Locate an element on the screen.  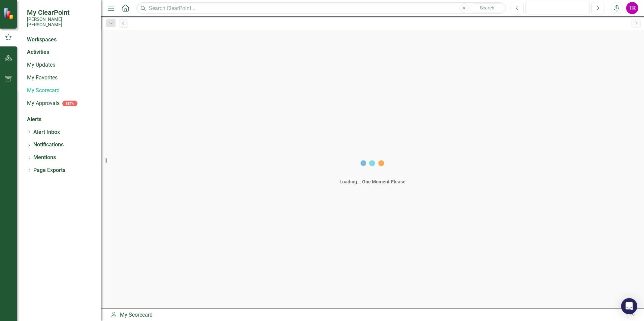
a: Alert Inbox is located at coordinates (47, 132).